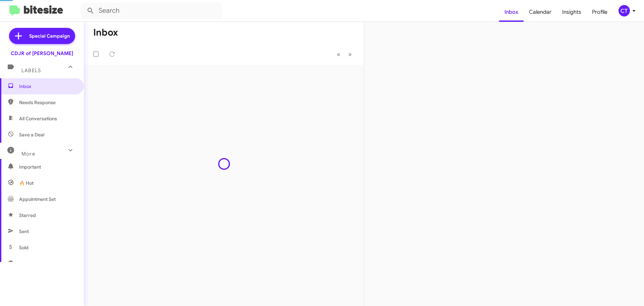 The height and width of the screenshot is (306, 644). I want to click on a: Special Campaign, so click(42, 36).